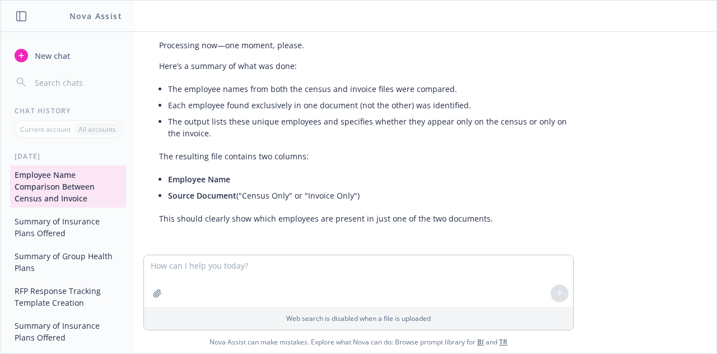  Describe the element at coordinates (202, 195) in the screenshot. I see `span: Source Document` at that location.